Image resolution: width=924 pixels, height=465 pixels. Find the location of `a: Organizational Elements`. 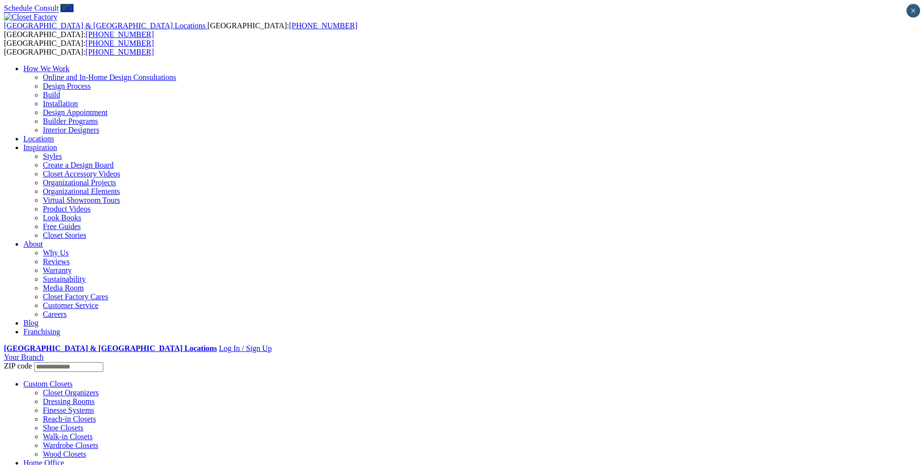

a: Organizational Elements is located at coordinates (81, 191).